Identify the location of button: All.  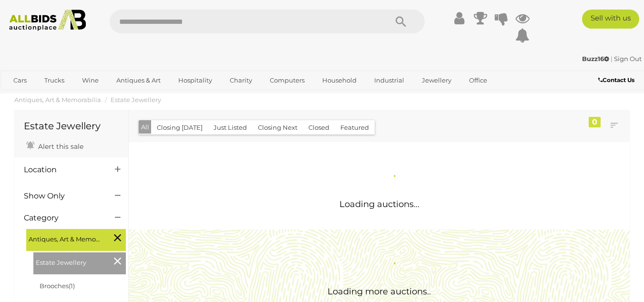
(145, 127).